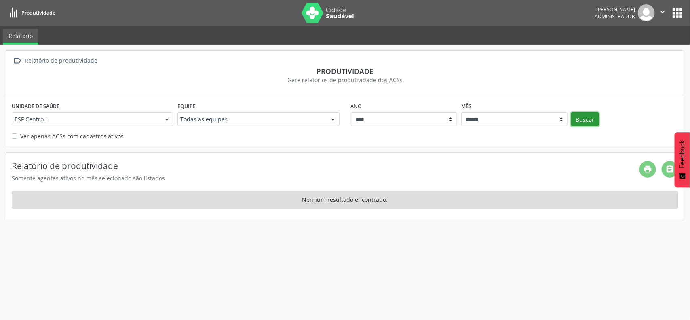 This screenshot has width=690, height=320. Describe the element at coordinates (38, 13) in the screenshot. I see `span: Produtividade` at that location.